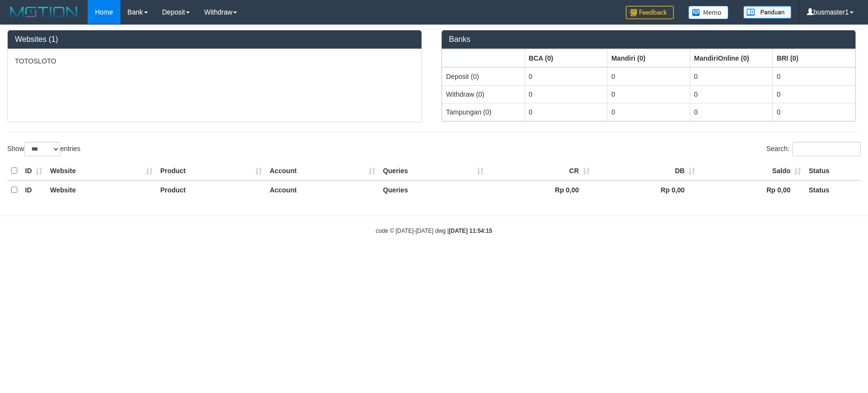 The height and width of the screenshot is (393, 868). Describe the element at coordinates (541, 170) in the screenshot. I see `th: CR` at that location.